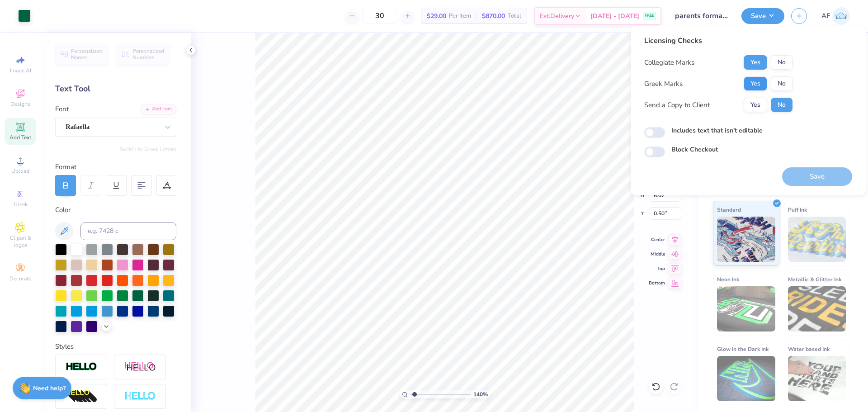  What do you see at coordinates (797, 209) in the screenshot?
I see `span: Puff Ink` at bounding box center [797, 209].